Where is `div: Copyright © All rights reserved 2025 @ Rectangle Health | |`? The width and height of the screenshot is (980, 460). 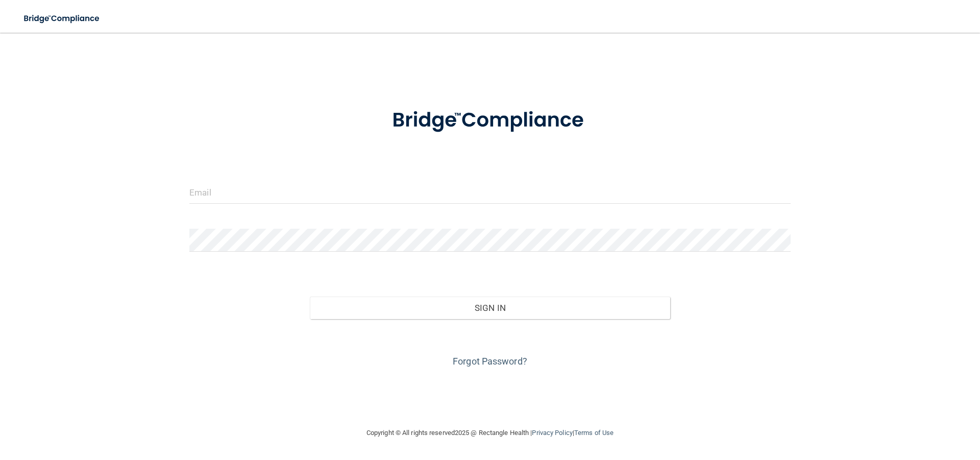 div: Copyright © All rights reserved 2025 @ Rectangle Health | | is located at coordinates (490, 433).